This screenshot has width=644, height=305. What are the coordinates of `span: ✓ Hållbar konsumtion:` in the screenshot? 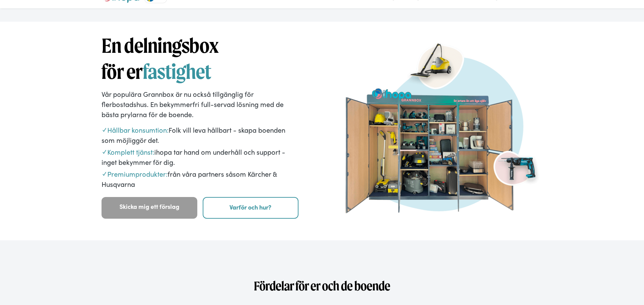 It's located at (135, 130).